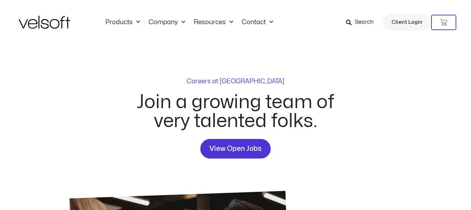  Describe the element at coordinates (235, 149) in the screenshot. I see `a: View Open Jobs` at that location.